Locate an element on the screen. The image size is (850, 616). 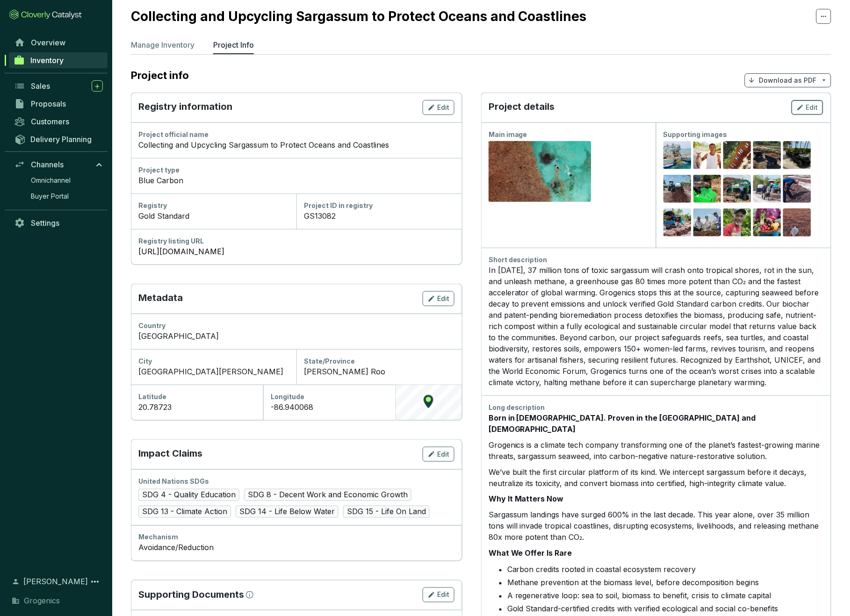
p: Download as PDF is located at coordinates (788, 81).